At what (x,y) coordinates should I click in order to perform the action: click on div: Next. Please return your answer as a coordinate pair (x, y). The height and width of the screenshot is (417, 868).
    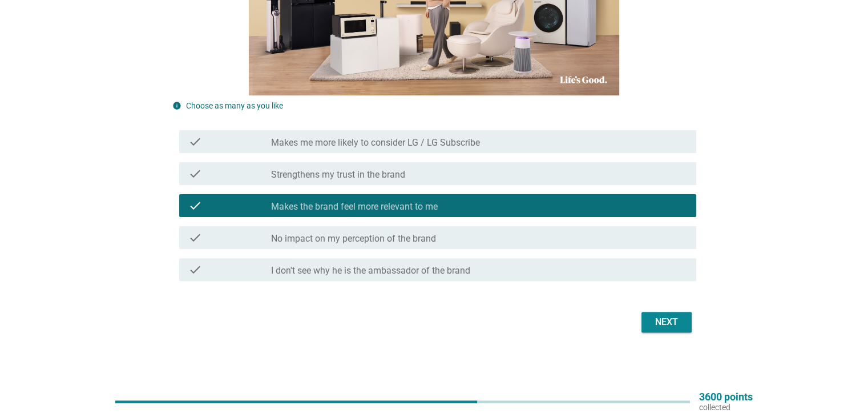
    Looking at the image, I should click on (667, 322).